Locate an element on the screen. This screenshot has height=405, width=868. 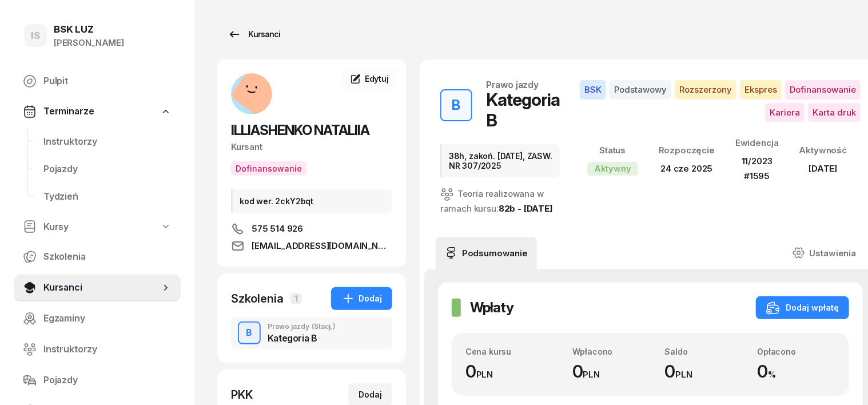
a: Egzaminy is located at coordinates (97, 318).